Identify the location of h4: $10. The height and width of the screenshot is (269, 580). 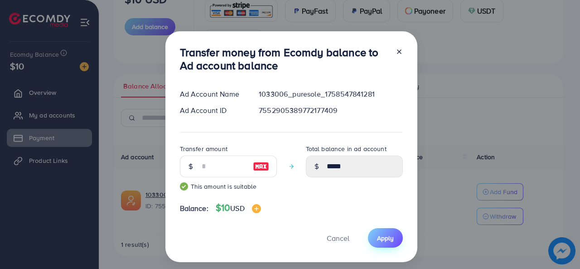
(238, 207).